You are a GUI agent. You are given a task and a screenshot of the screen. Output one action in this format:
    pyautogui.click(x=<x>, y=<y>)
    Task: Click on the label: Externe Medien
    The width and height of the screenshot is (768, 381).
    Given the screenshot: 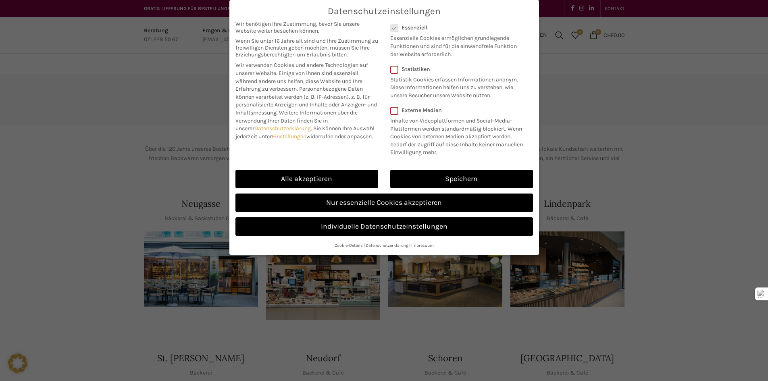 What is the action you would take?
    pyautogui.click(x=459, y=110)
    